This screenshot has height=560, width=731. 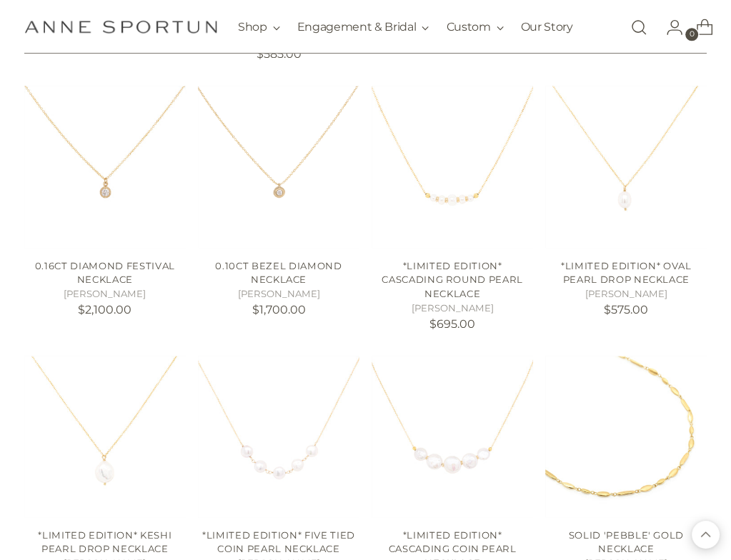 I want to click on button: Custom, so click(x=474, y=27).